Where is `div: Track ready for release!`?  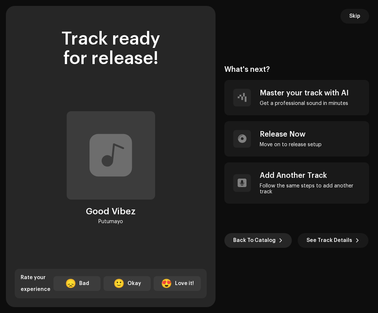 div: Track ready for release! is located at coordinates (111, 49).